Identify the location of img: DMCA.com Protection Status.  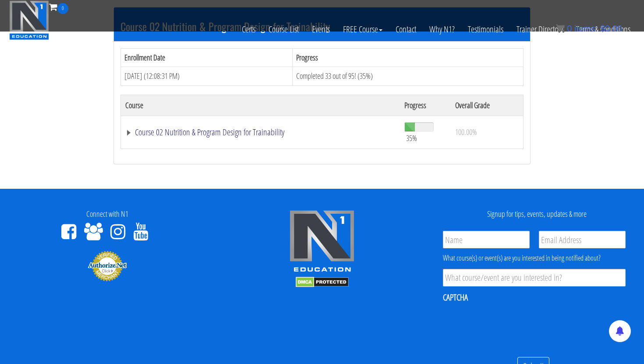
(322, 282).